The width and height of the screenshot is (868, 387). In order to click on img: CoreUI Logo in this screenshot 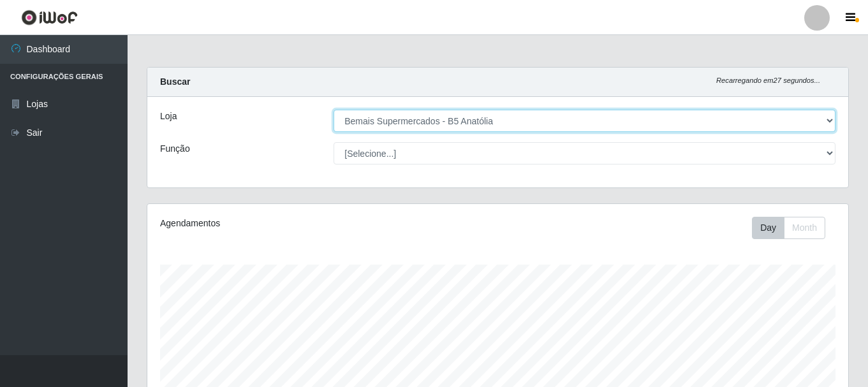, I will do `click(49, 17)`.